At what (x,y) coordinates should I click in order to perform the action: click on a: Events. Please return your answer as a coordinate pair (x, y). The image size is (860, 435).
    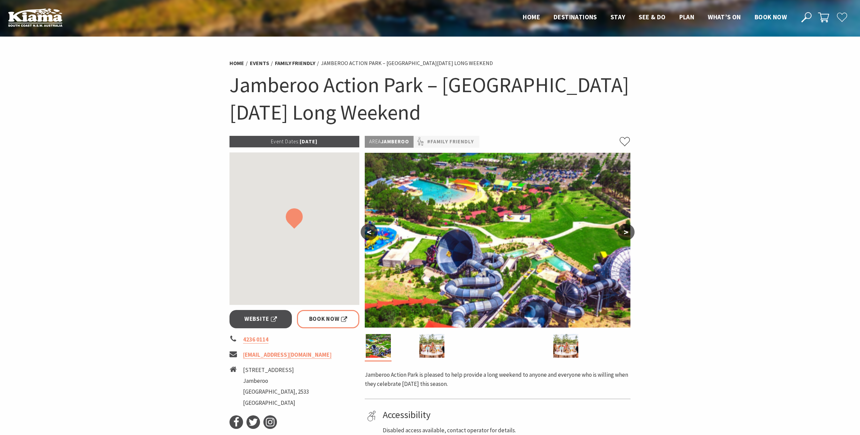
    Looking at the image, I should click on (259, 63).